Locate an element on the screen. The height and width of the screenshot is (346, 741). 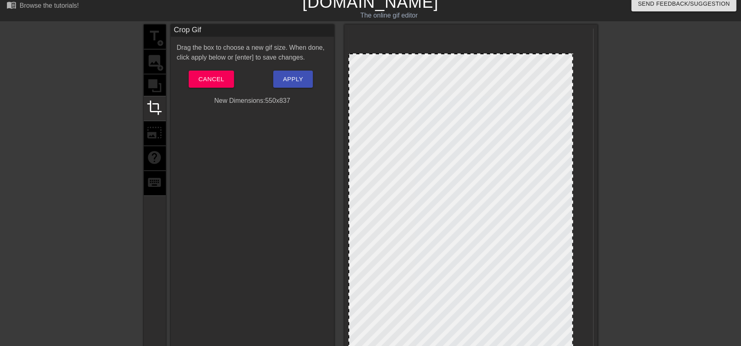
span: Apply is located at coordinates (293, 79).